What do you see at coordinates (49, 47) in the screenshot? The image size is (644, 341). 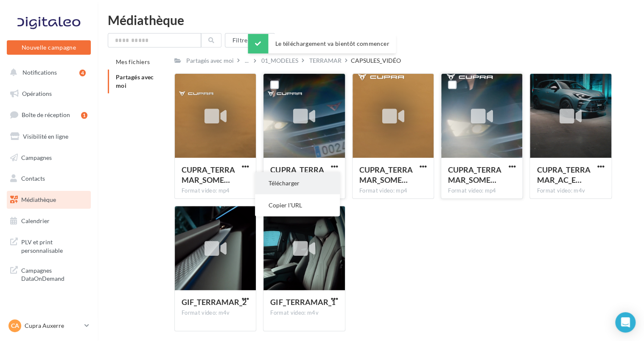 I see `button: Nouvelle campagne` at bounding box center [49, 47].